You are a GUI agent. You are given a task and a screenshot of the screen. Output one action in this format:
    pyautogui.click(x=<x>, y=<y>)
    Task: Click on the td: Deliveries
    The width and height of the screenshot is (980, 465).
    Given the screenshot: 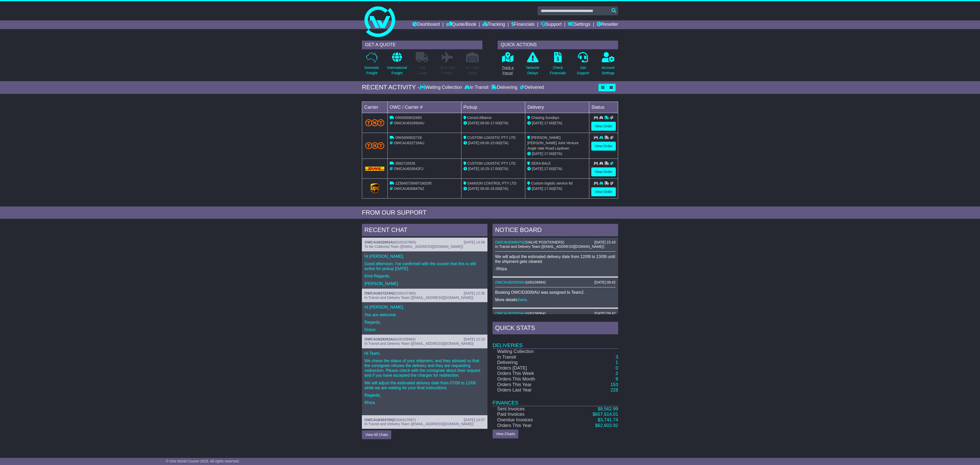 What is the action you would take?
    pyautogui.click(x=555, y=342)
    